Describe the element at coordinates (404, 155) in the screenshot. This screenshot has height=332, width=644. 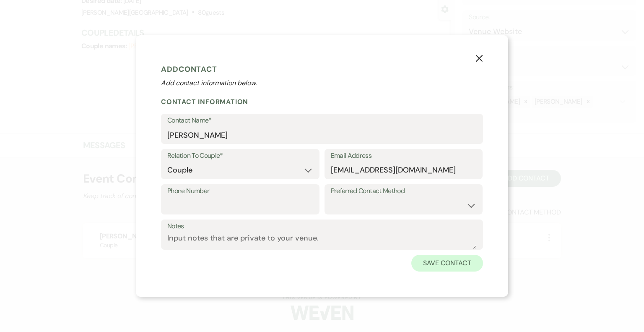
I see `label: Email Address` at that location.